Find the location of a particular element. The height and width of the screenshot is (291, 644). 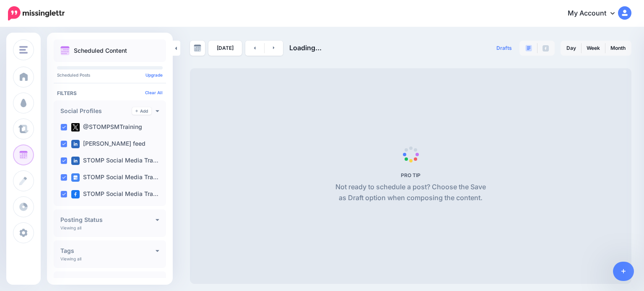

img: menu.png is located at coordinates (23, 50).